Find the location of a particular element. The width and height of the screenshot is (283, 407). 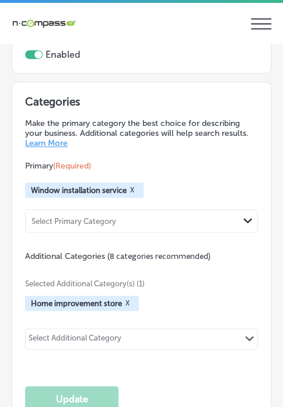

img: website_grey.svg is located at coordinates (23, 35).